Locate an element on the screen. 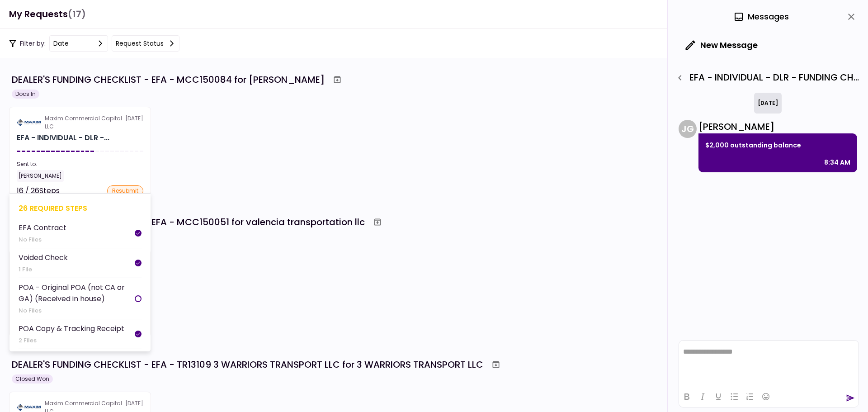 The width and height of the screenshot is (868, 412). div: POA Copy & Tracking Receipt is located at coordinates (72, 328).